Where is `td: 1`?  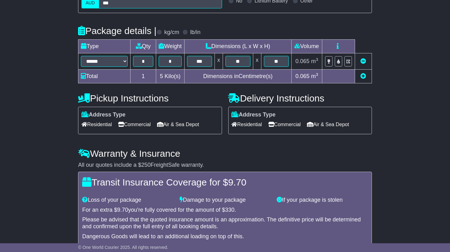 td: 1 is located at coordinates (143, 76).